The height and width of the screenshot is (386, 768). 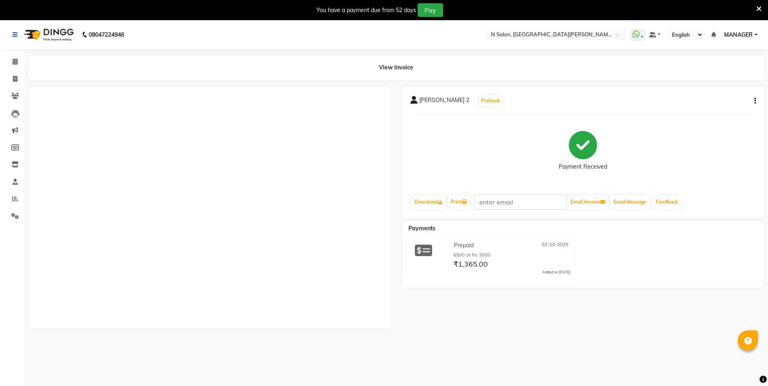 I want to click on span: MANAGER, so click(x=738, y=35).